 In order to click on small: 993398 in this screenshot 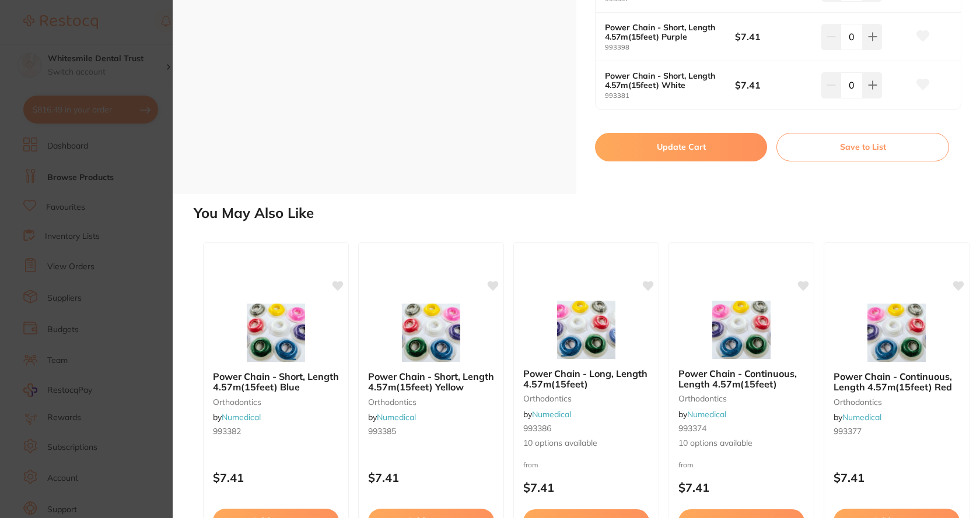, I will do `click(670, 47)`.